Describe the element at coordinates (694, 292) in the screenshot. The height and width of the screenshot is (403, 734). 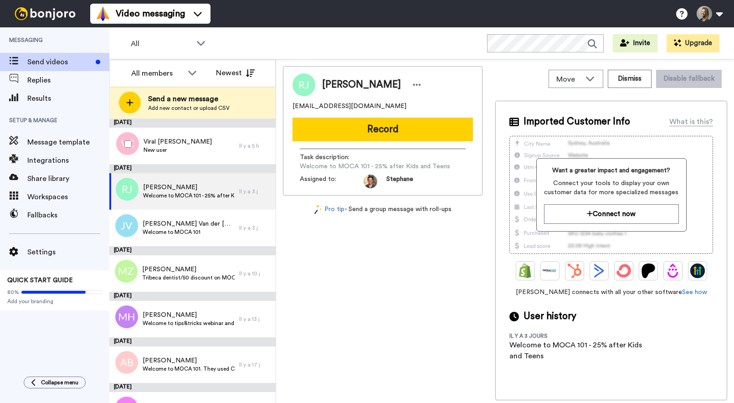
I see `a: See how` at that location.